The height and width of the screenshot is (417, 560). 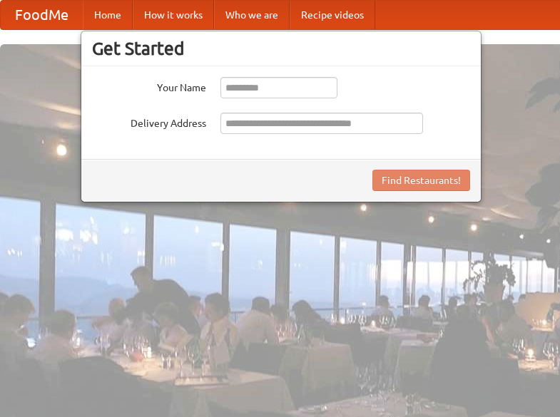 What do you see at coordinates (281, 48) in the screenshot?
I see `h3: Get Started` at bounding box center [281, 48].